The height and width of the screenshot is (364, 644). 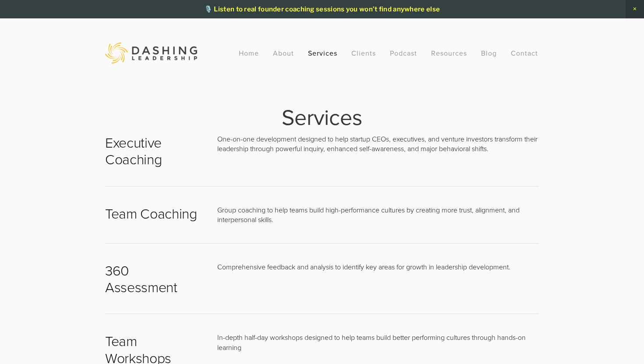 I want to click on a: Home, so click(x=249, y=53).